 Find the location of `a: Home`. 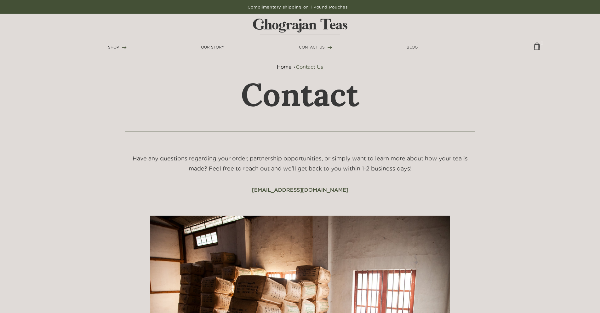

a: Home is located at coordinates (284, 67).